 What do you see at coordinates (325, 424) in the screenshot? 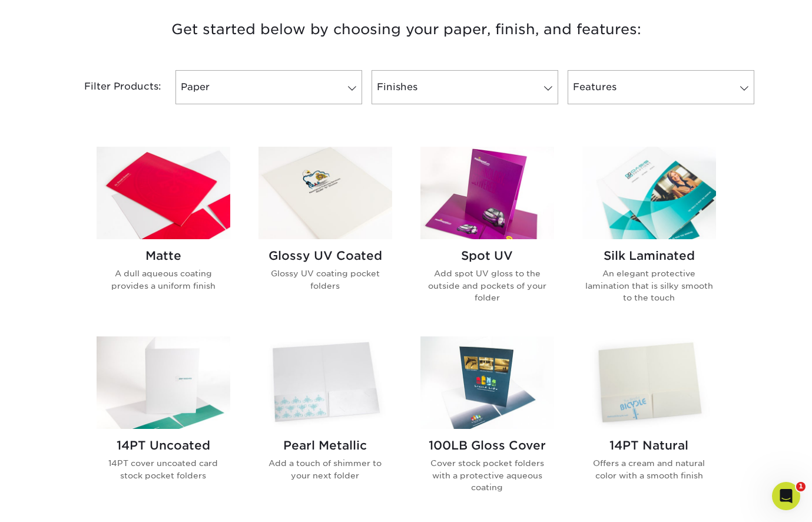
I see `a: Pearl Metallic Presentation Folders Pearl Metallic Add a touch of shimmer to your next folder` at bounding box center [325, 424].